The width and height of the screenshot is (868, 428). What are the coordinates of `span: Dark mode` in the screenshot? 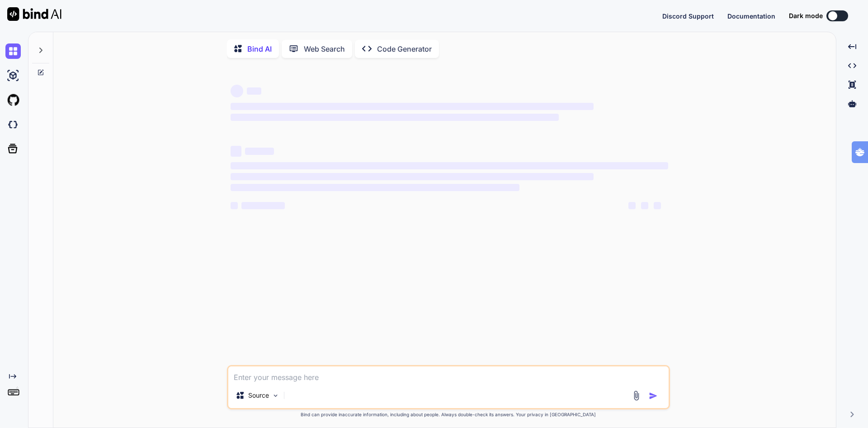 It's located at (806, 16).